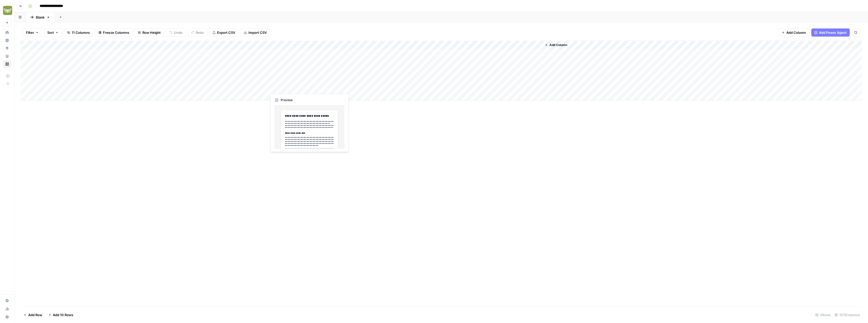 The image size is (868, 323). Describe the element at coordinates (7, 317) in the screenshot. I see `button: Help + Support` at that location.